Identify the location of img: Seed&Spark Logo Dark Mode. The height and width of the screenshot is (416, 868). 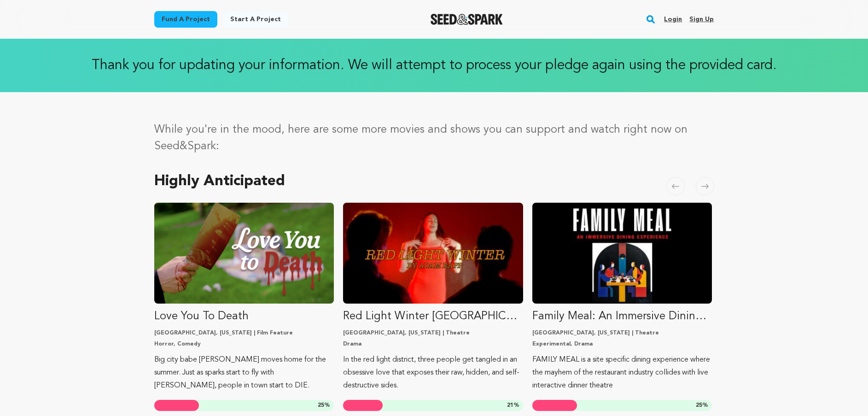
(467, 19).